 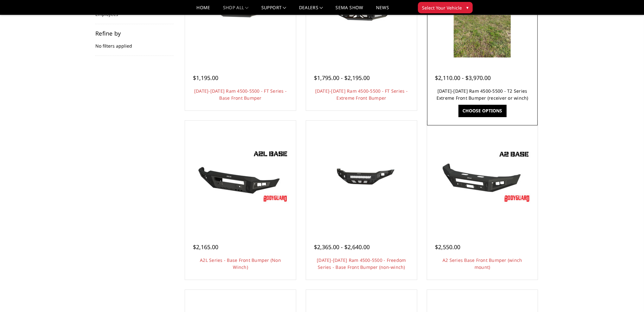 I want to click on span: $2,550.00, so click(x=448, y=247).